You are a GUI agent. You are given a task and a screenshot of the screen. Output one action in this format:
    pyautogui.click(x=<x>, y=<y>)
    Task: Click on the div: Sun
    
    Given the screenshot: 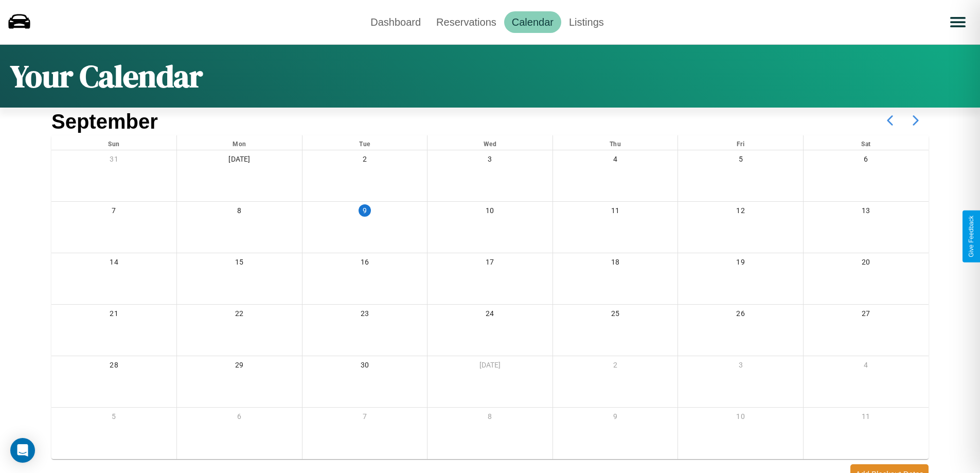 What is the action you would take?
    pyautogui.click(x=114, y=142)
    